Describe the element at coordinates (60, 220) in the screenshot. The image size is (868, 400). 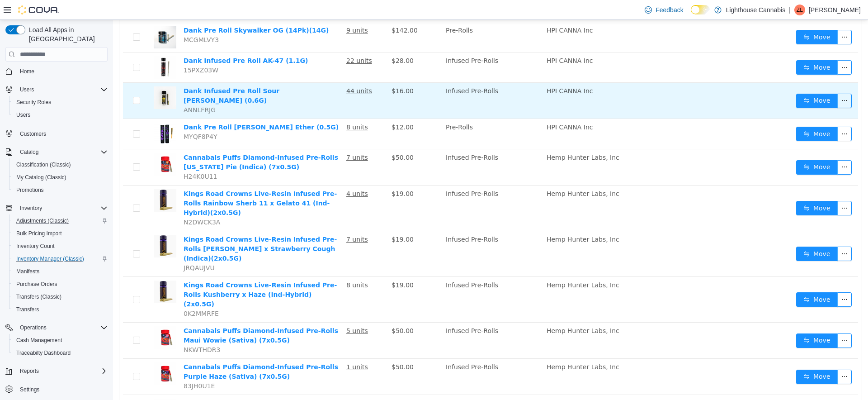
I see `span: Adjustments (Classic)` at that location.